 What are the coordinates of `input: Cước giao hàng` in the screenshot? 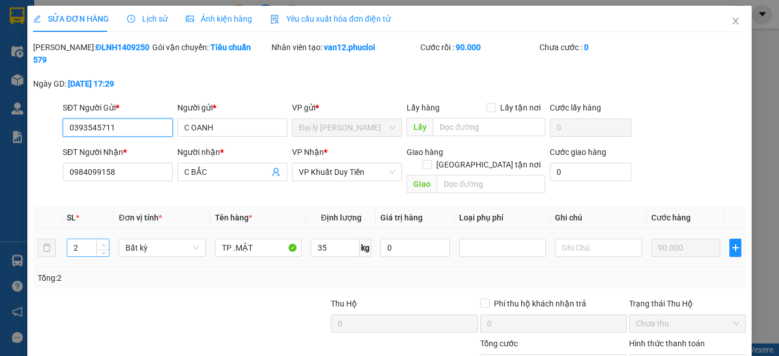 It's located at (590, 172).